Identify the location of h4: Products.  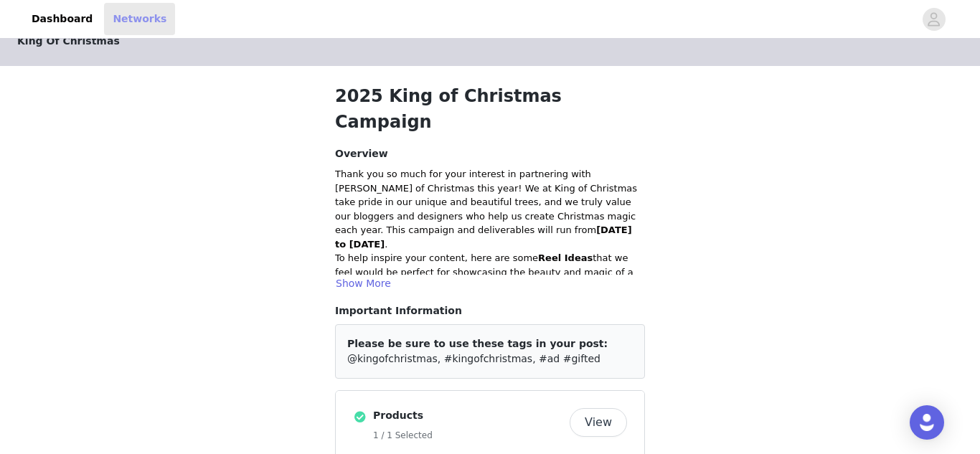
(469, 415).